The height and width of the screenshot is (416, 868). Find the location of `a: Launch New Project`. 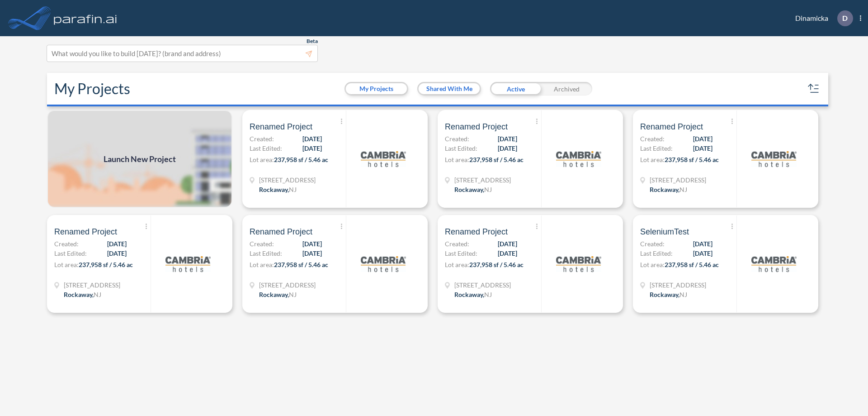

a: Launch New Project is located at coordinates (140, 159).